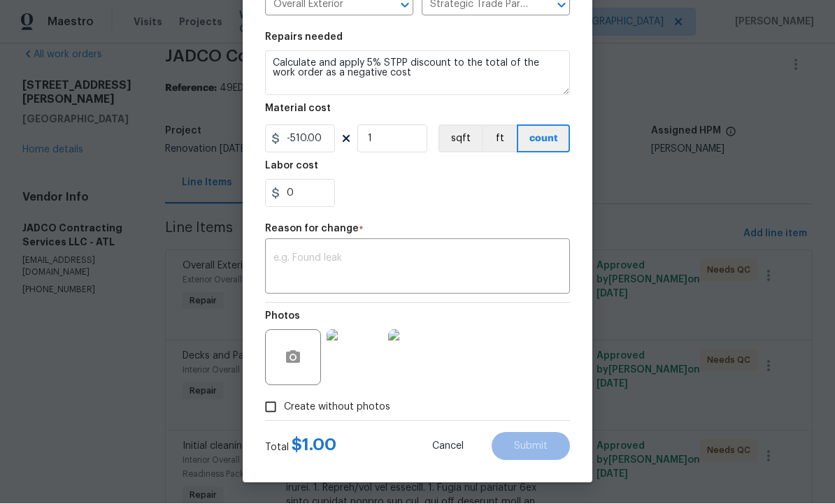  I want to click on button: Cancel, so click(448, 447).